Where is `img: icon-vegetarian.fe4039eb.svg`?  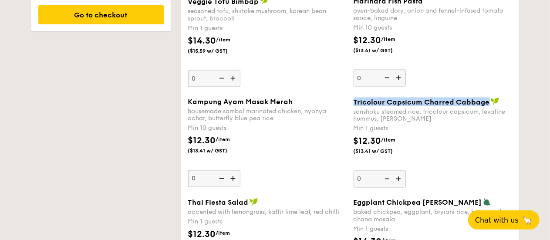
img: icon-vegetarian.fe4039eb.svg is located at coordinates (487, 202).